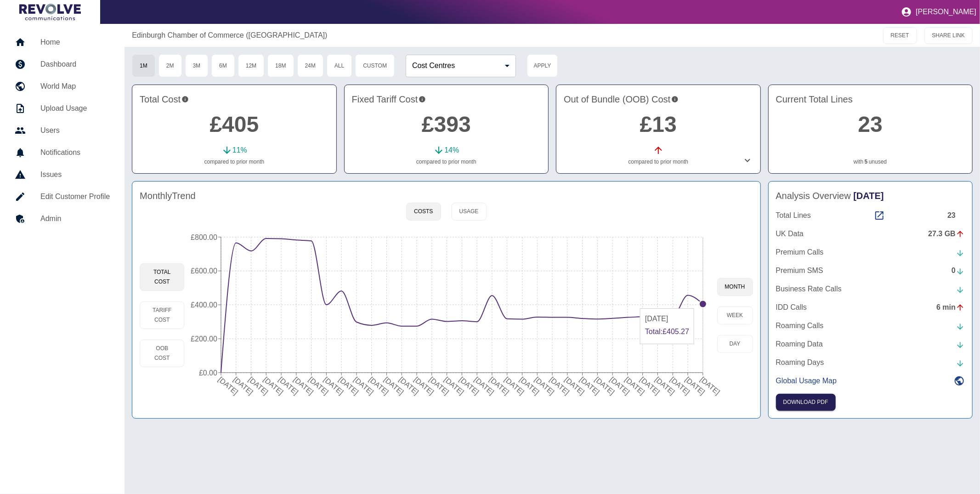 The image size is (980, 494). What do you see at coordinates (339, 66) in the screenshot?
I see `button: All` at bounding box center [339, 66].